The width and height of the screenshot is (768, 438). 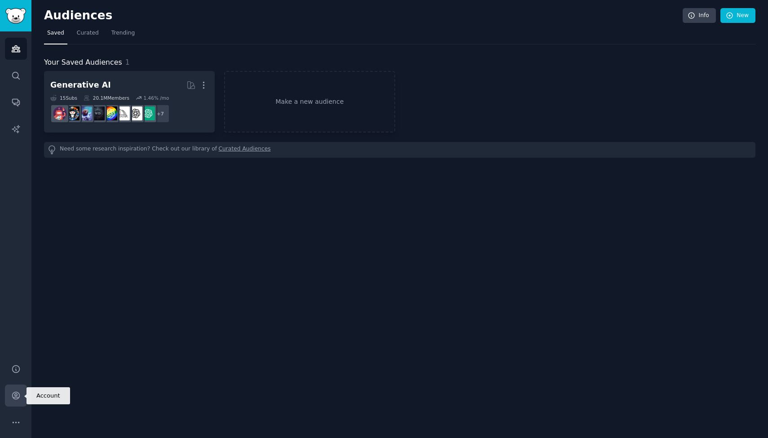 I want to click on img: GPT3, so click(x=110, y=113).